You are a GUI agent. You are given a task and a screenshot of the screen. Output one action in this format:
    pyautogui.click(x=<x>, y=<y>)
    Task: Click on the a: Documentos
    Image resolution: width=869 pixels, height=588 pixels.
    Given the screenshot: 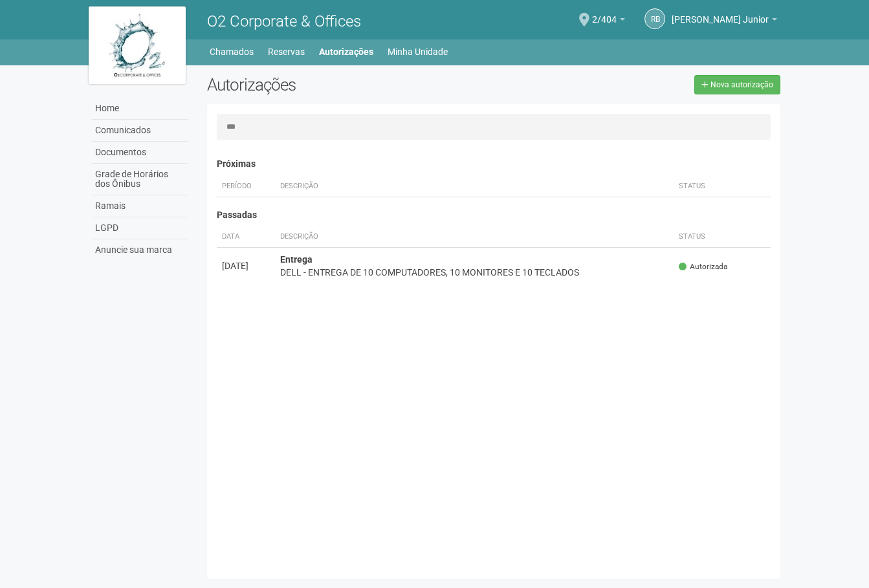 What is the action you would take?
    pyautogui.click(x=140, y=153)
    